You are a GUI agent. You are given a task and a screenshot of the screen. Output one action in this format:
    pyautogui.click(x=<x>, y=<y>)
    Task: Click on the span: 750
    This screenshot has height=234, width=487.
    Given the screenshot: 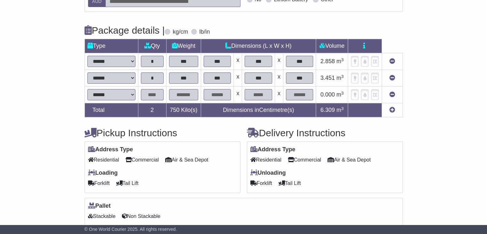 What is the action you would take?
    pyautogui.click(x=175, y=110)
    